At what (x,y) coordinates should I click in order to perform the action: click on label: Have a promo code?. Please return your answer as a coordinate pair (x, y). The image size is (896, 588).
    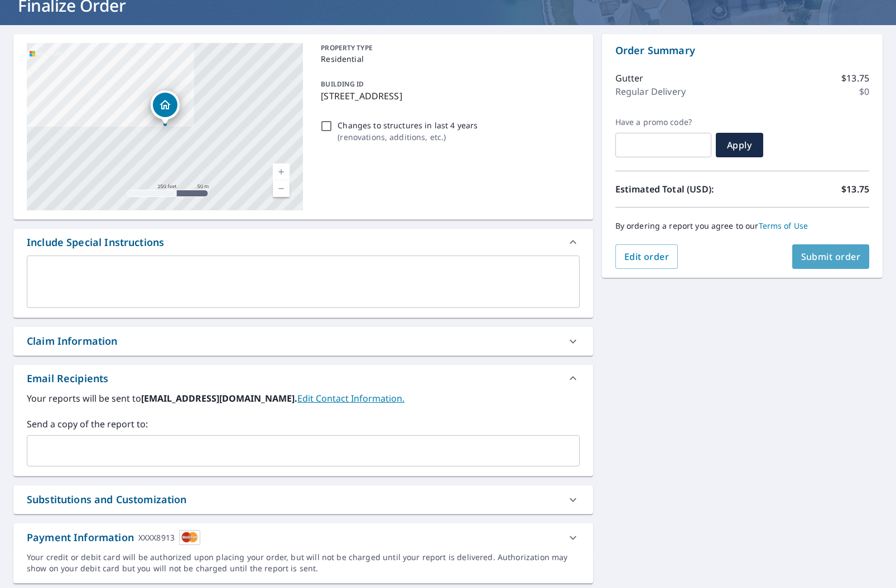
    Looking at the image, I should click on (664, 123).